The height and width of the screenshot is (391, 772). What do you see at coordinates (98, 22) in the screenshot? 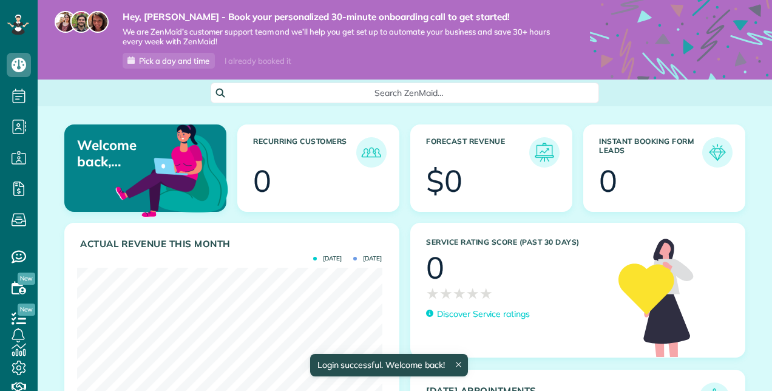
I see `img: michelle-19f622bdf1676172e81f8f8fba1fb50e276960ebfe0243fe18214015130c80e4.jpg` at bounding box center [98, 22].